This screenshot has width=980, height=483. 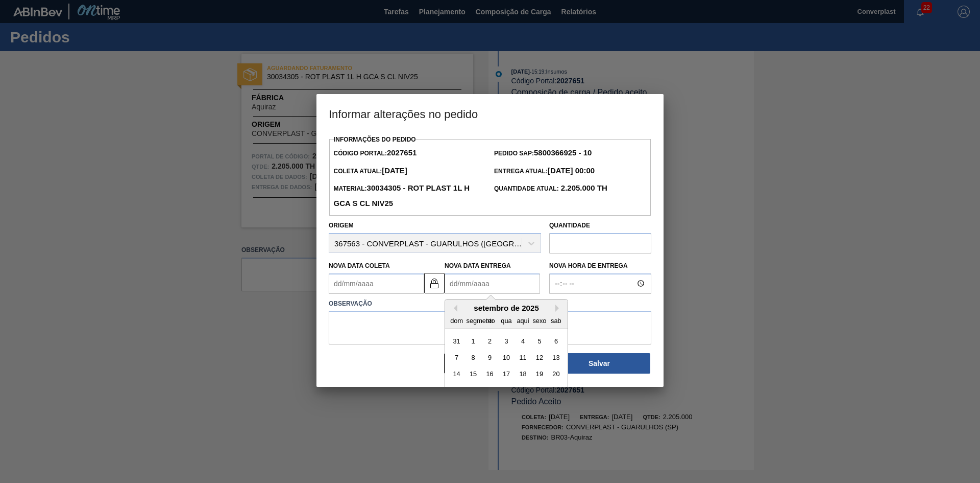 What do you see at coordinates (473, 373) in the screenshot?
I see `div: Escolha segunda-feira, 15 de setembro de 2025` at bounding box center [473, 373].